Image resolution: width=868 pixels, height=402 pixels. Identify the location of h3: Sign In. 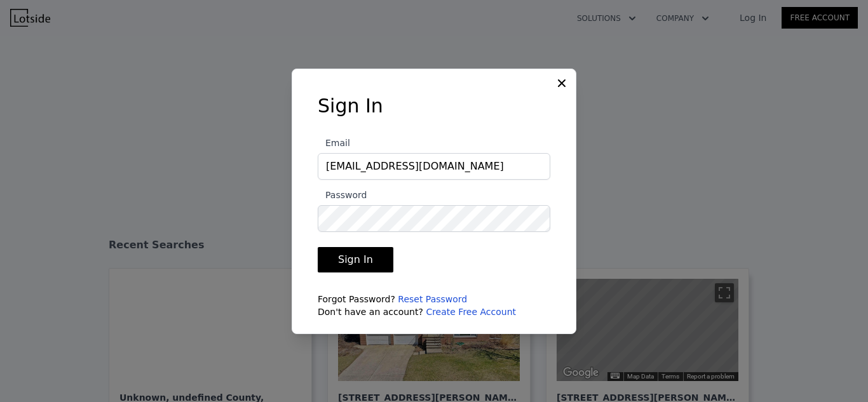
(434, 106).